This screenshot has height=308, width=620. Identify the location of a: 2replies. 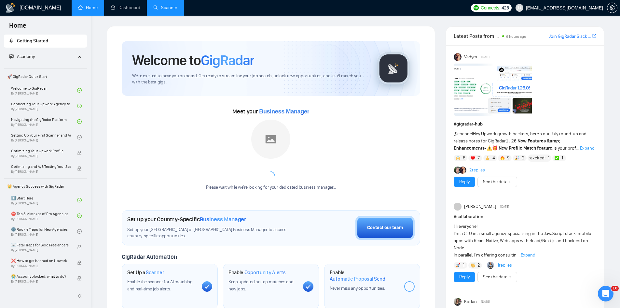
(478, 170).